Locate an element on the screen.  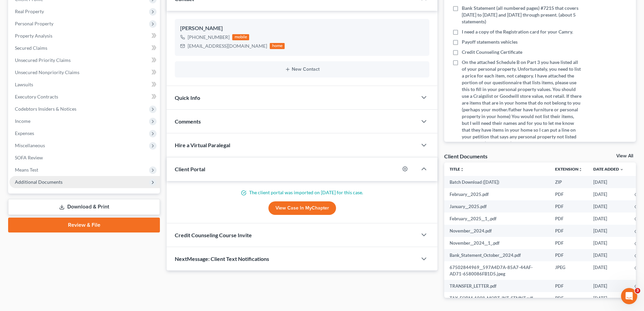
td: November__2024.pdf is located at coordinates (497, 231).